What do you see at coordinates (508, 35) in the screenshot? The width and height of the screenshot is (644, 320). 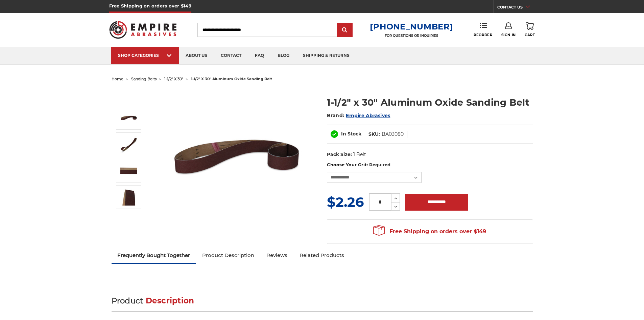 I see `span: Sign In` at bounding box center [508, 35].